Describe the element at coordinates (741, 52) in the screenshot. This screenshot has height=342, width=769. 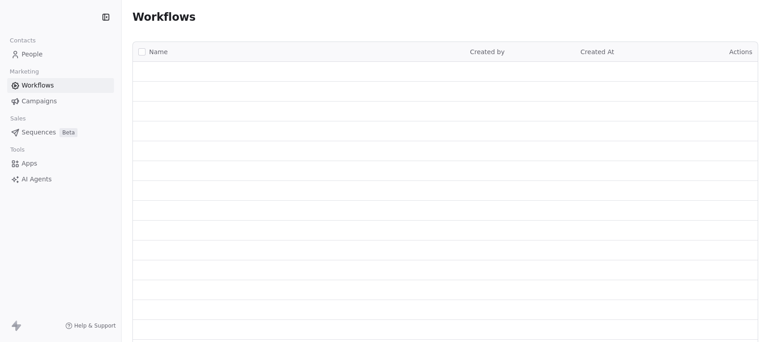
I see `span: Actions` at that location.